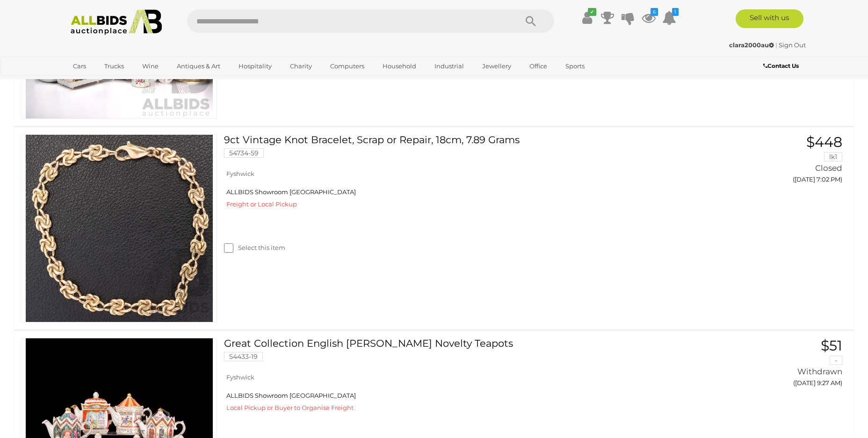 This screenshot has height=438, width=868. Describe the element at coordinates (675, 12) in the screenshot. I see `i: 1` at that location.